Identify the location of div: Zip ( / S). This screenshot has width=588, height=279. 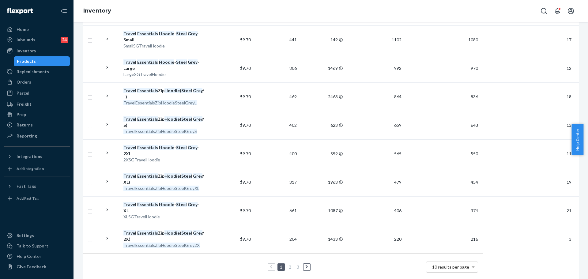
(164, 122).